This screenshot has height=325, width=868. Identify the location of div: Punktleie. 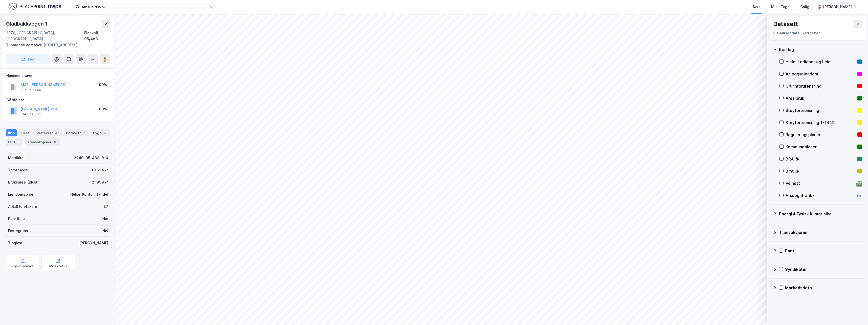
(16, 219).